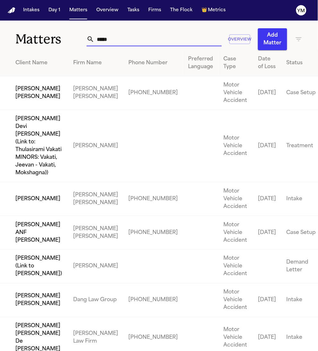 This screenshot has height=351, width=318. What do you see at coordinates (155, 10) in the screenshot?
I see `button: Firms` at bounding box center [155, 10].